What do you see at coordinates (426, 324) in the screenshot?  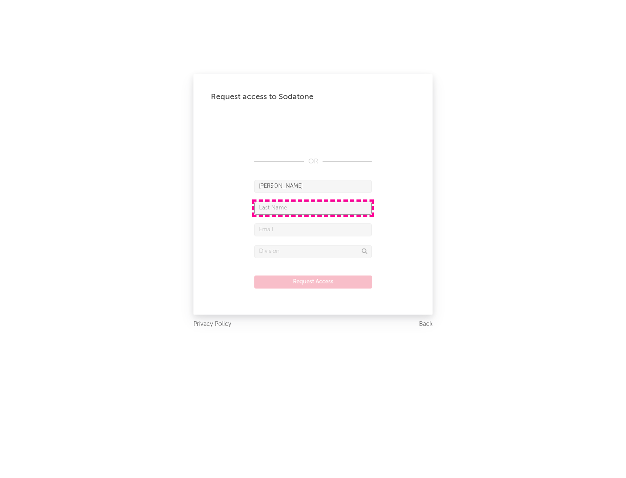 I see `a: Back` at bounding box center [426, 324].